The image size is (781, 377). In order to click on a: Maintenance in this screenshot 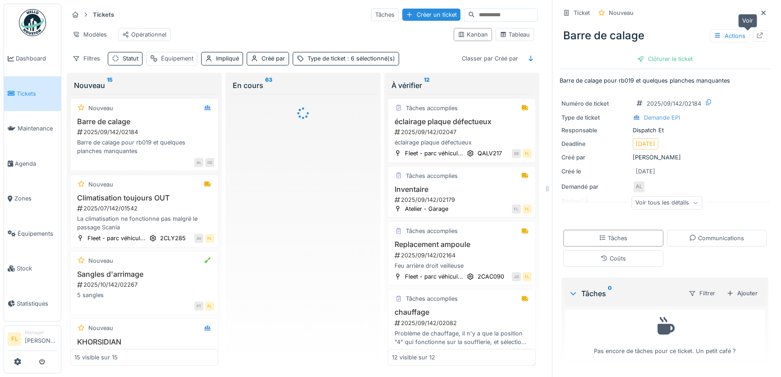, I will do `click(32, 129)`.